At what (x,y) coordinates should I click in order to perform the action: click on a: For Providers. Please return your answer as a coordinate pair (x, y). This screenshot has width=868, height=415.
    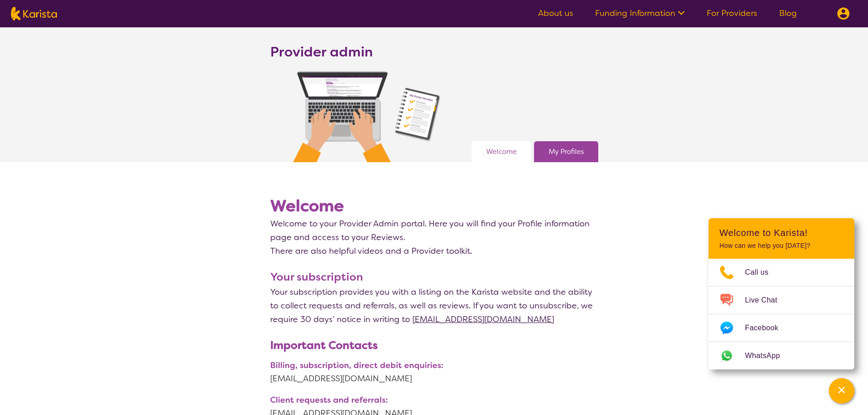
    Looking at the image, I should click on (732, 13).